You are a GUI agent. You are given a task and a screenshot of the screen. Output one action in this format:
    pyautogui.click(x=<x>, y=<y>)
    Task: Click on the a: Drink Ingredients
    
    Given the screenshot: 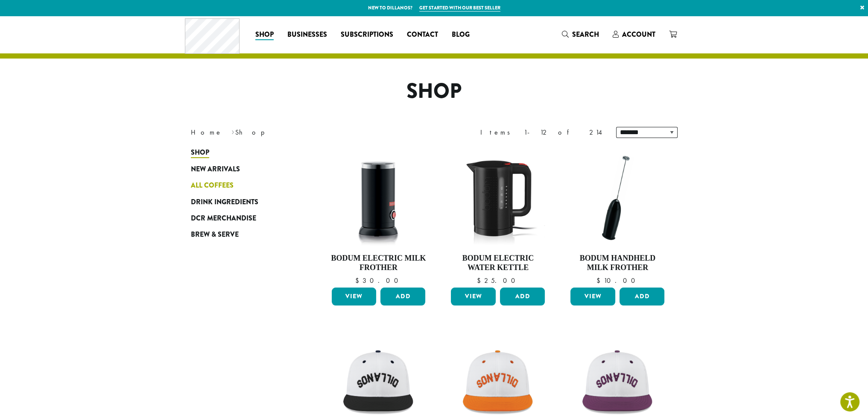 What is the action you would take?
    pyautogui.click(x=242, y=202)
    